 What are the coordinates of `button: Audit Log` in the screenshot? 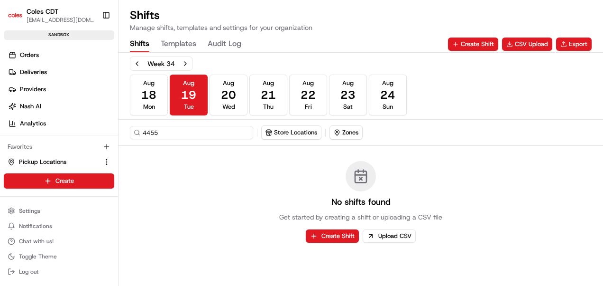 It's located at (224, 44).